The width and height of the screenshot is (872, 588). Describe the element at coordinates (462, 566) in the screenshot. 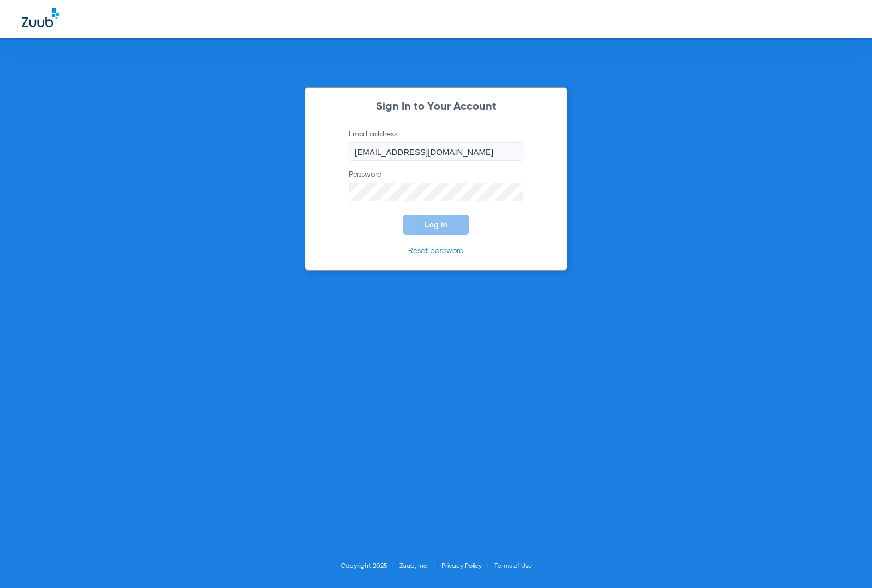

I see `a: Privacy Policy` at that location.